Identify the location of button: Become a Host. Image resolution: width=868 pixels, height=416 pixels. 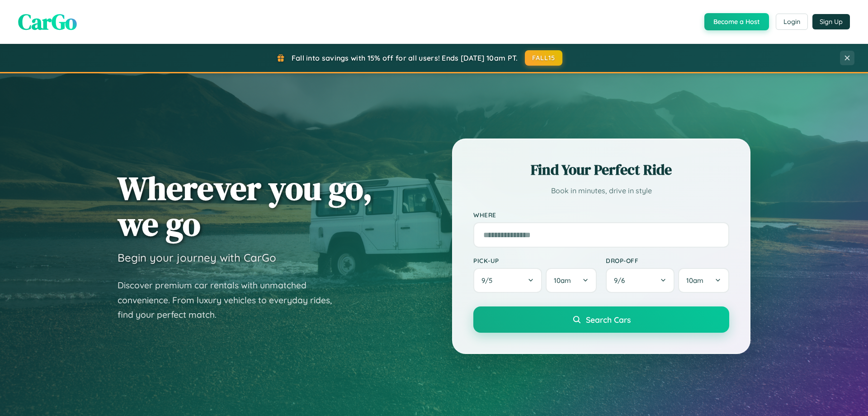
(737, 21).